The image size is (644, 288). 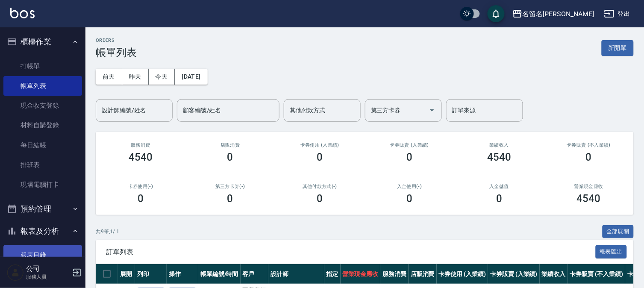 I want to click on button: 今天, so click(x=162, y=77).